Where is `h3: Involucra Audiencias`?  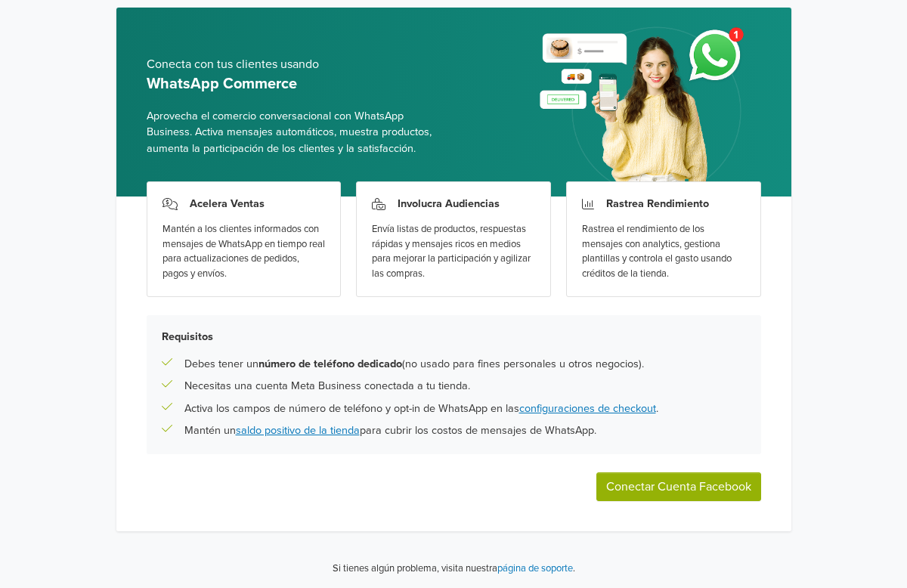 h3: Involucra Audiencias is located at coordinates (448, 204).